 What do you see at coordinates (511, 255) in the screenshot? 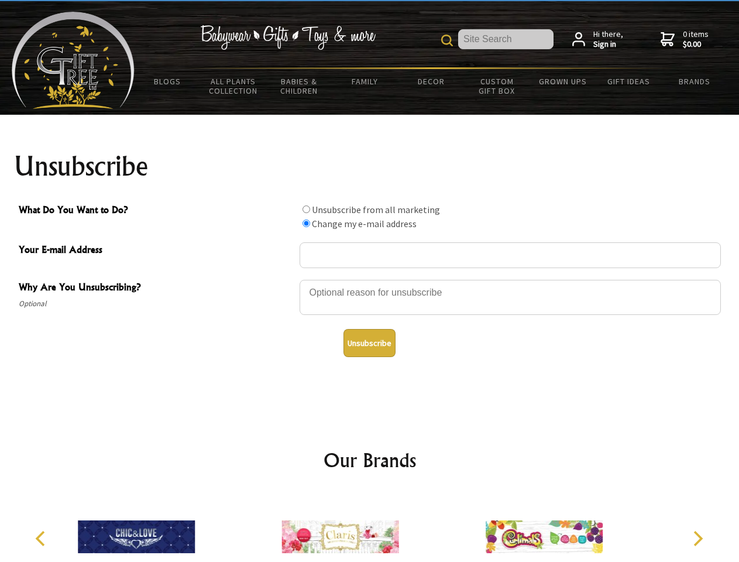
I see `input: Your E-mail Address` at bounding box center [511, 255].